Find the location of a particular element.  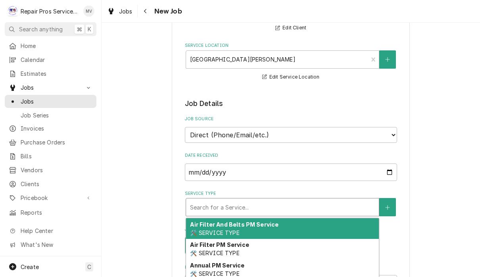

div: Service Location is located at coordinates (291, 62).